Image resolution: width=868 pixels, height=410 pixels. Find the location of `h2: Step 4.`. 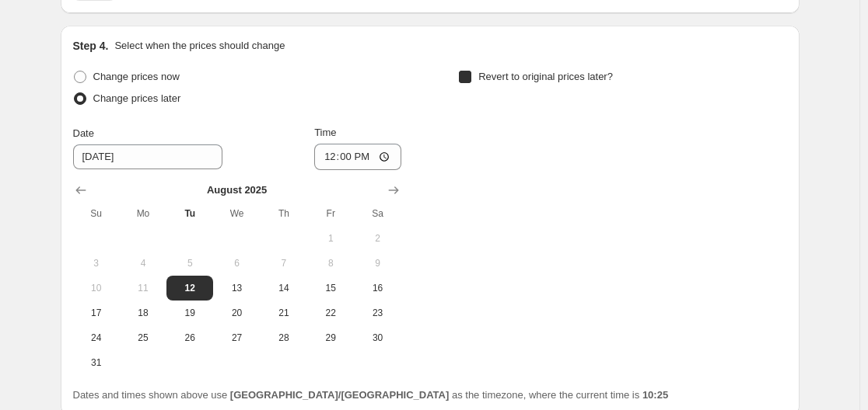

h2: Step 4. is located at coordinates (91, 45).